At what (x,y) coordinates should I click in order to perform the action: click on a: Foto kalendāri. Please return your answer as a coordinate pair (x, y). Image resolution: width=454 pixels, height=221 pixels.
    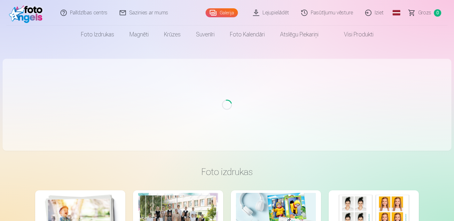
    Looking at the image, I should click on (247, 35).